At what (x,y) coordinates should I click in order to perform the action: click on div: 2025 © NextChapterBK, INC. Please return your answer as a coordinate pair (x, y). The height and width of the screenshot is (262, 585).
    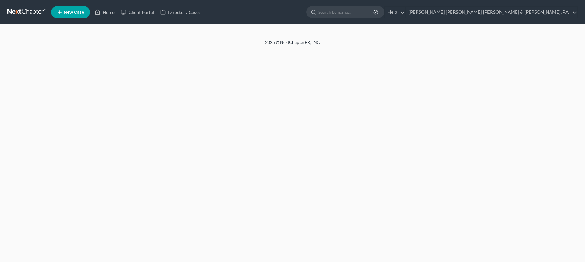
    Looking at the image, I should click on (293, 45).